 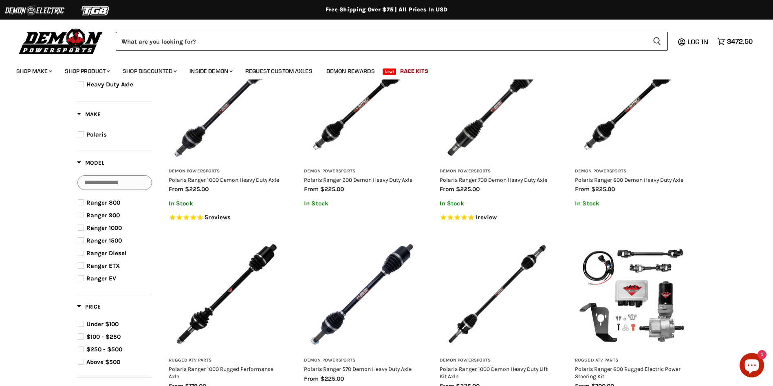 What do you see at coordinates (414, 71) in the screenshot?
I see `a: Race Kits` at bounding box center [414, 71].